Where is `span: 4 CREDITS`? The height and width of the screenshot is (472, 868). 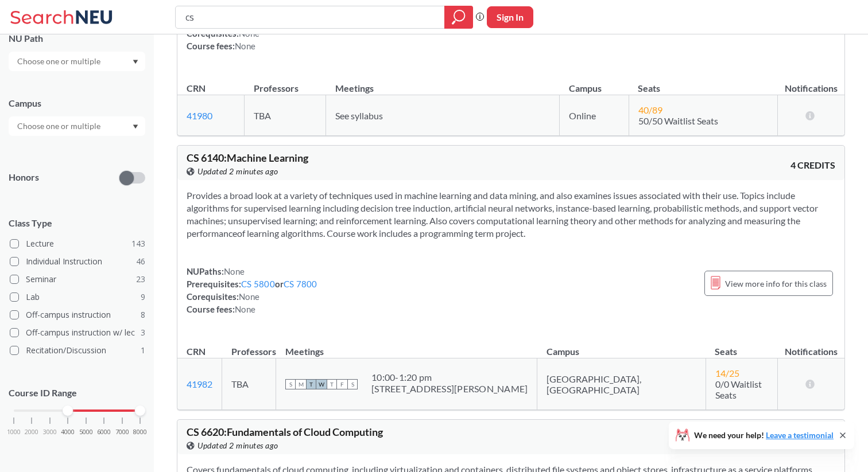
span: 4 CREDITS is located at coordinates (813, 165).